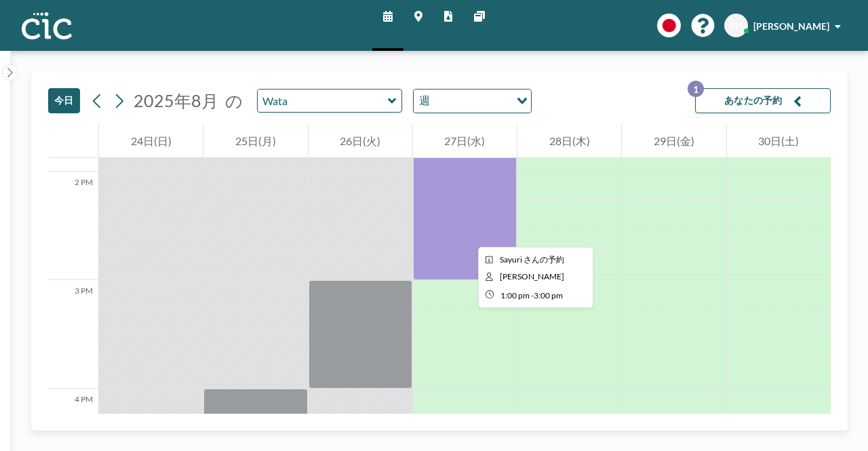  I want to click on p: 1, so click(696, 89).